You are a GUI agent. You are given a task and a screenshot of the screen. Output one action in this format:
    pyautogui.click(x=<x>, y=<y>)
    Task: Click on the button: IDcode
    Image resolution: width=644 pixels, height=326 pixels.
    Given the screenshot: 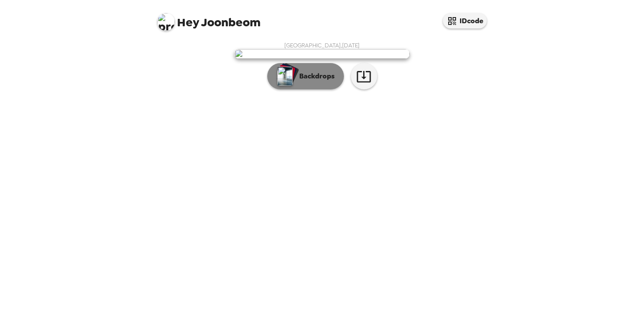 What is the action you would take?
    pyautogui.click(x=465, y=20)
    